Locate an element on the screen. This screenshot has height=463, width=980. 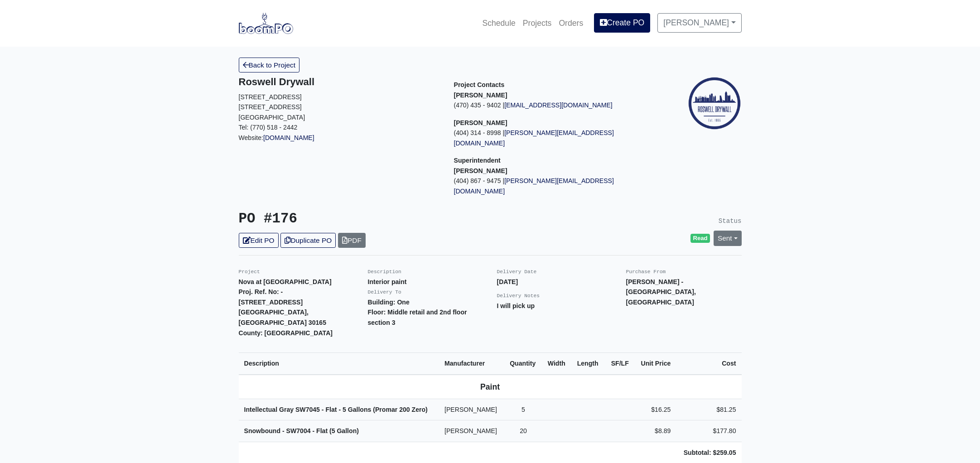
p: (404) 867 - 9475 | is located at coordinates (554, 186).